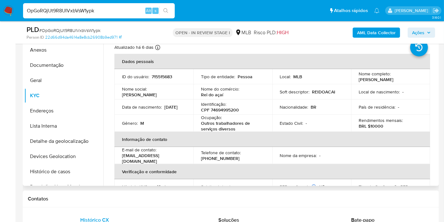 The image size is (444, 222). What do you see at coordinates (421, 33) in the screenshot?
I see `button: Ações` at bounding box center [421, 33].